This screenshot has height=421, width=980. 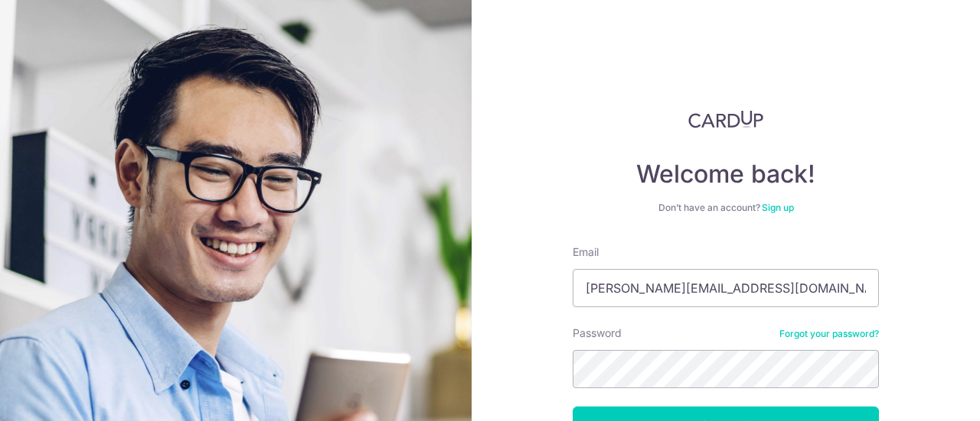 What do you see at coordinates (777, 207) in the screenshot?
I see `a: Sign up` at bounding box center [777, 207].